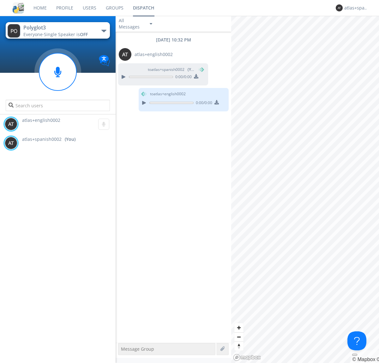  I want to click on a: Mapbox logo, so click(247, 357).